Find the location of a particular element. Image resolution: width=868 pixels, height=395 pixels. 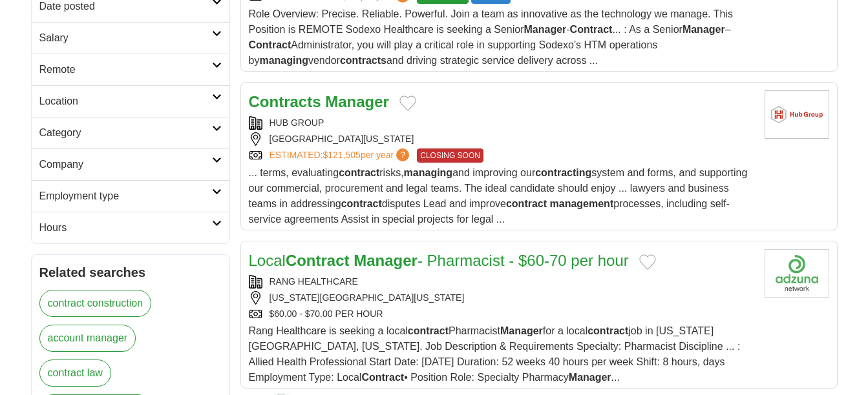

a: Contracts Manager is located at coordinates (318, 101).